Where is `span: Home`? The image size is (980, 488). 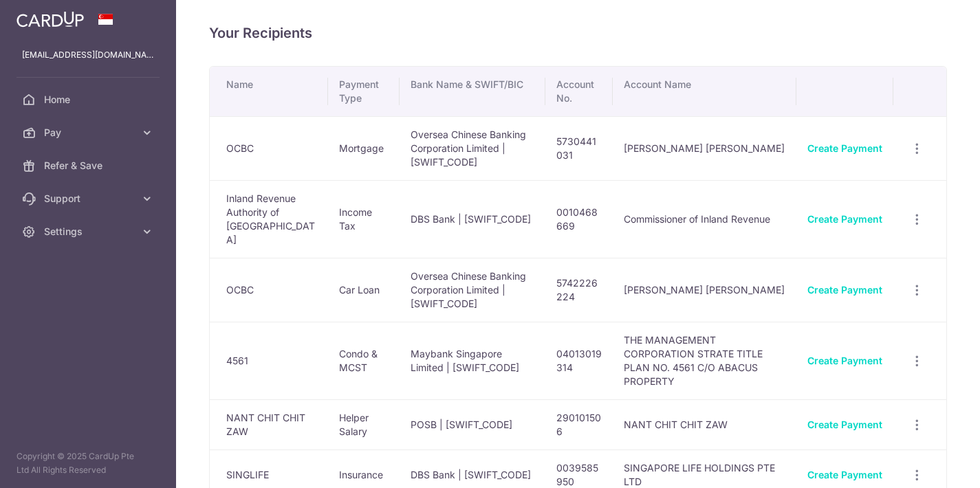 span: Home is located at coordinates (89, 100).